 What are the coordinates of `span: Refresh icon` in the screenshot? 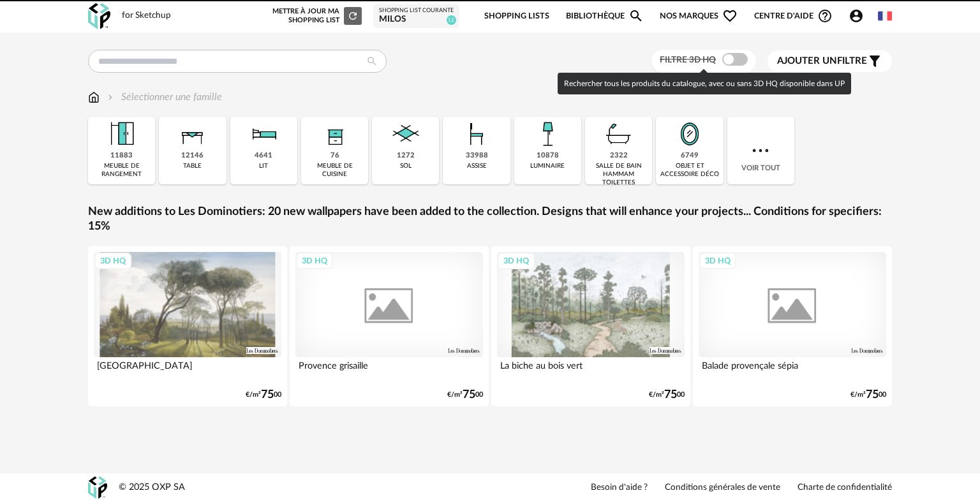 It's located at (353, 15).